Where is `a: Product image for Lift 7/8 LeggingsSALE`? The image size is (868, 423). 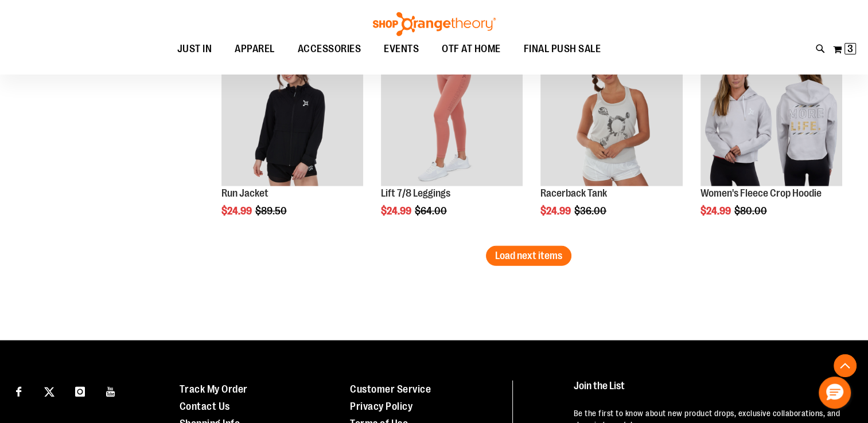
a: Product image for Lift 7/8 LeggingsSALE is located at coordinates (451, 117).